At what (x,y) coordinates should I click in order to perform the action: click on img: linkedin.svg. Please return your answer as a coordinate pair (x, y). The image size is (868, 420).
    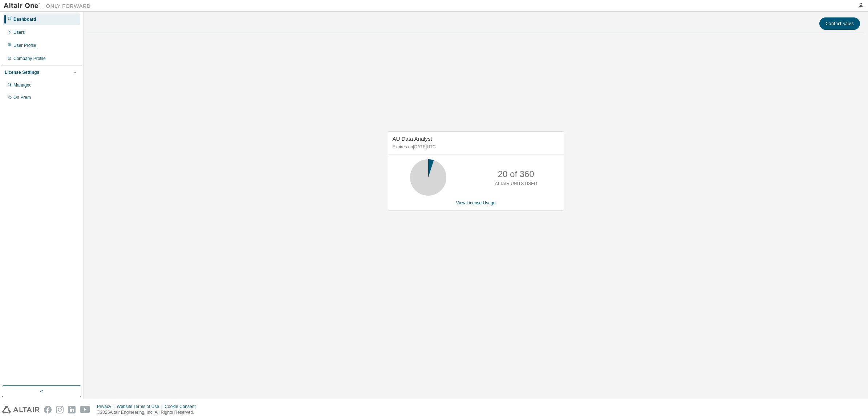
    Looking at the image, I should click on (72, 409).